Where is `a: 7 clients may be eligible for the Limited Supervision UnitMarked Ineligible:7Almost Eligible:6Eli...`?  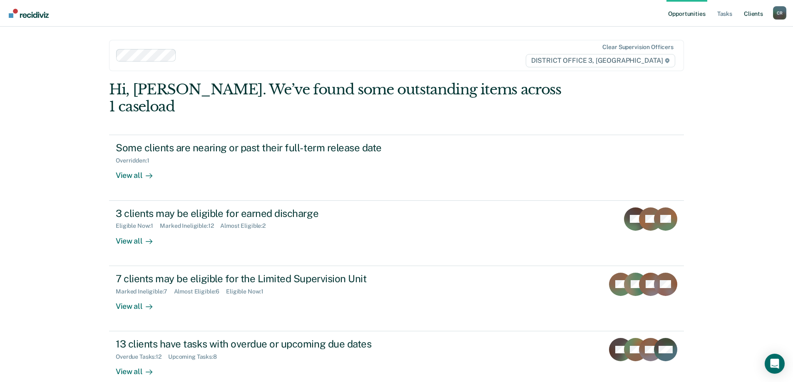
a: 7 clients may be eligible for the Limited Supervision UnitMarked Ineligible:7Almost Eligible:6Eli... is located at coordinates (396, 299).